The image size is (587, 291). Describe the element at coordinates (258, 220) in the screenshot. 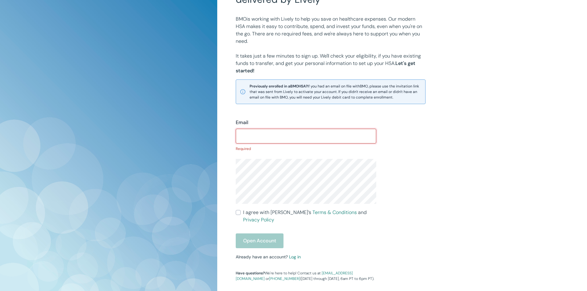

I see `a: Privacy Policy` at that location.